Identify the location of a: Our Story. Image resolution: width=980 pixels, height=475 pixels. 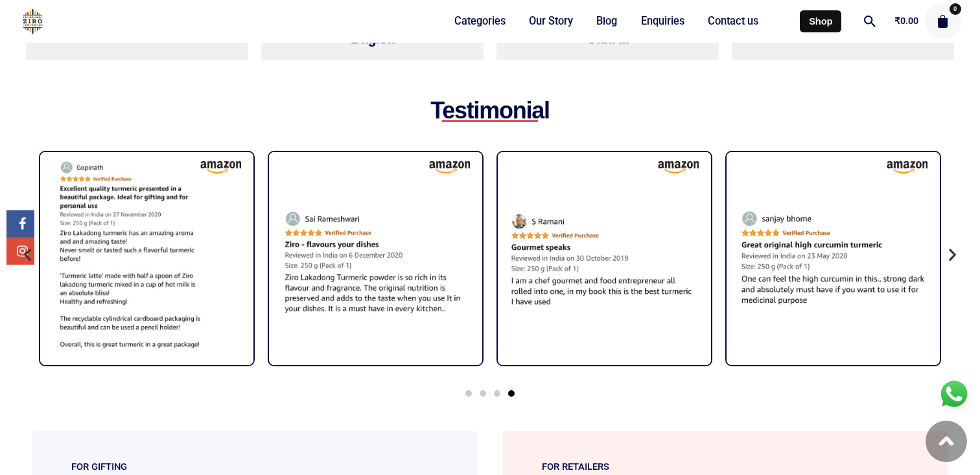
(551, 22).